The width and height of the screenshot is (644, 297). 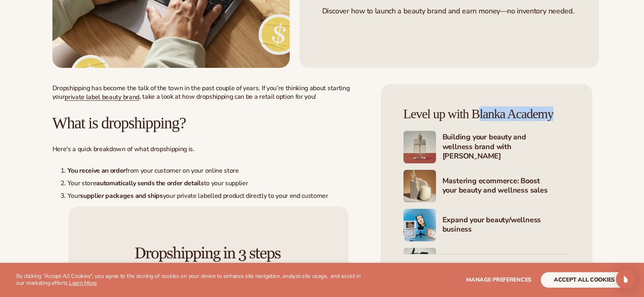 I want to click on a: Shopify Image 6 Mastering ecommerce: Boost your beauty and wellness sales, so click(x=486, y=186).